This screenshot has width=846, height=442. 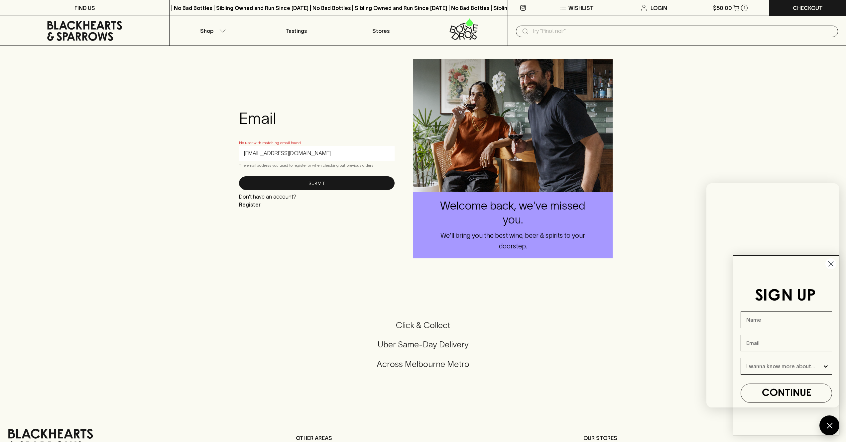 What do you see at coordinates (296, 31) in the screenshot?
I see `a: Tastings` at bounding box center [296, 31].